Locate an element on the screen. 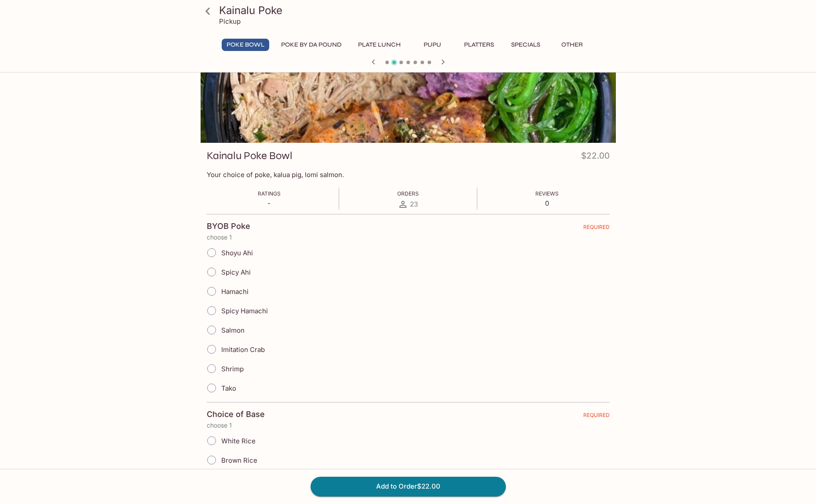 This screenshot has height=504, width=816. span: Spicy Ahi is located at coordinates (236, 272).